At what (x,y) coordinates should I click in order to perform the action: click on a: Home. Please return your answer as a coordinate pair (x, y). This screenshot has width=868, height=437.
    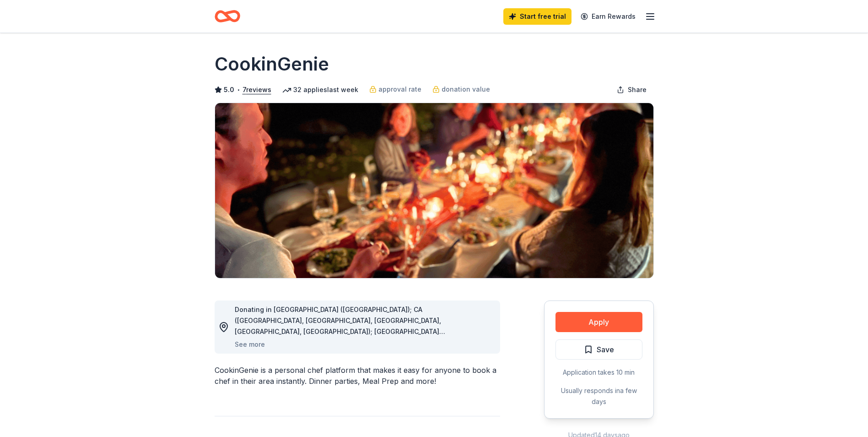
    Looking at the image, I should click on (228, 16).